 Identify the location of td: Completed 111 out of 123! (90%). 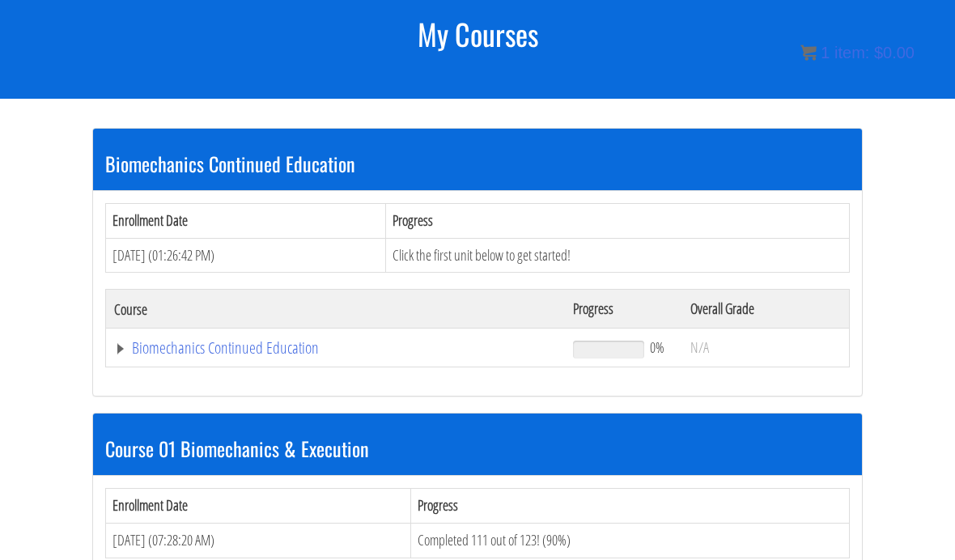
(630, 540).